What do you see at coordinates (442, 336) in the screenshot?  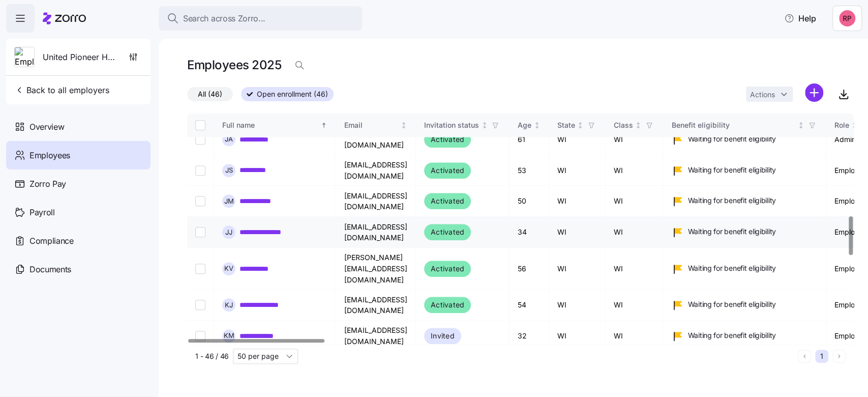 I see `span: Invited` at bounding box center [442, 336].